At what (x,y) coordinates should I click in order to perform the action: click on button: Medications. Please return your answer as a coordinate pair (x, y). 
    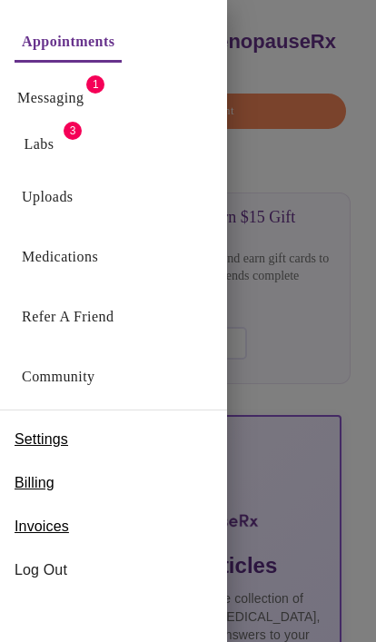
    Looking at the image, I should click on (60, 257).